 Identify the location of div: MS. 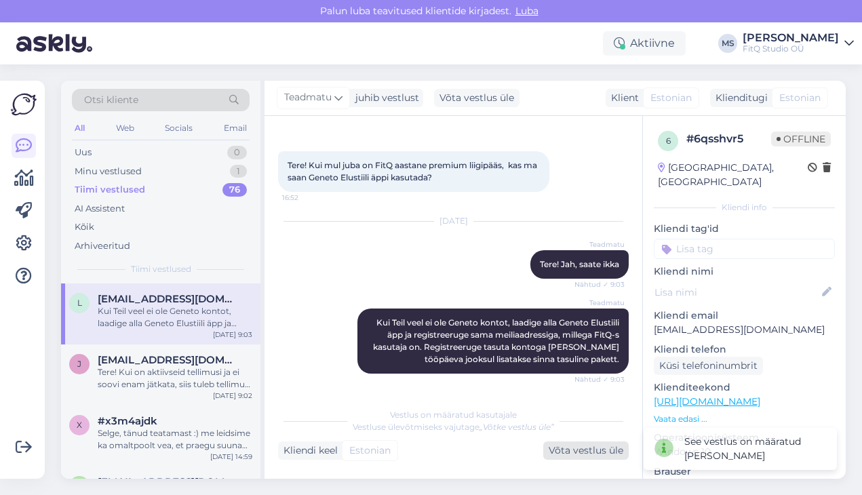
(728, 43).